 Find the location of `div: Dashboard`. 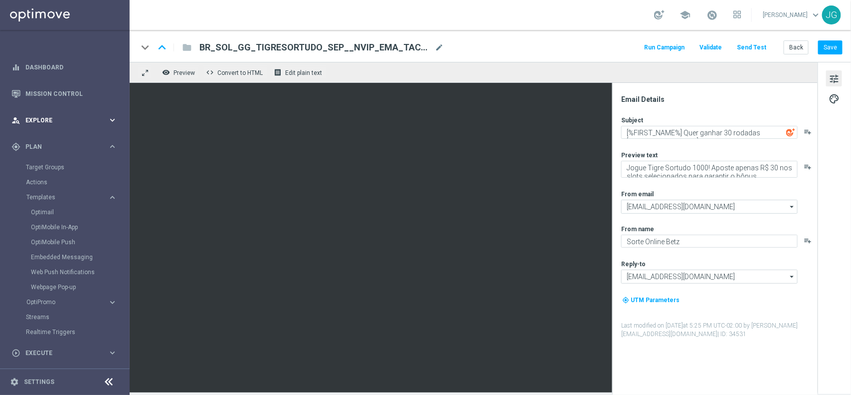

div: Dashboard is located at coordinates (64, 67).